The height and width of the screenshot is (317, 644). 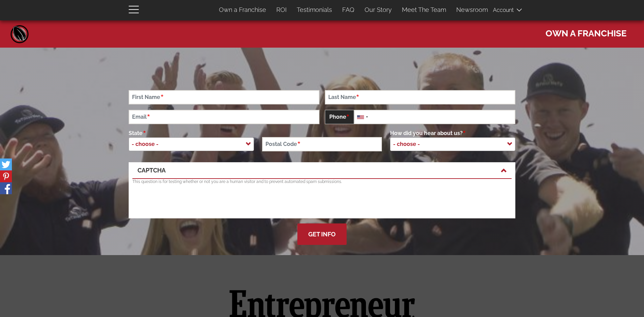 I want to click on a: CAPTCHA, so click(x=322, y=170).